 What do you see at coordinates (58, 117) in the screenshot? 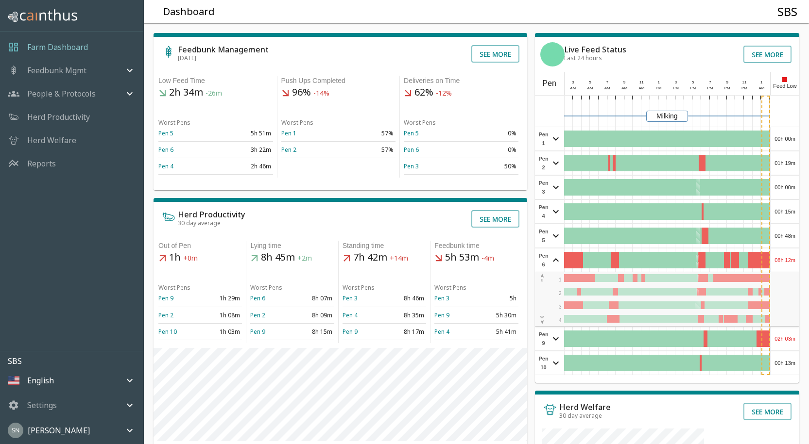
I see `a: Herd Productivity` at bounding box center [58, 117].